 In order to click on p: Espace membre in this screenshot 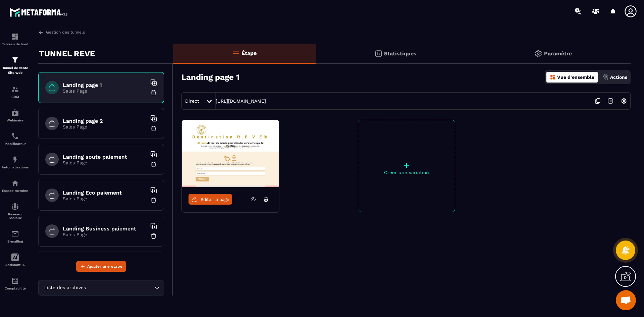, I will do `click(15, 191)`.